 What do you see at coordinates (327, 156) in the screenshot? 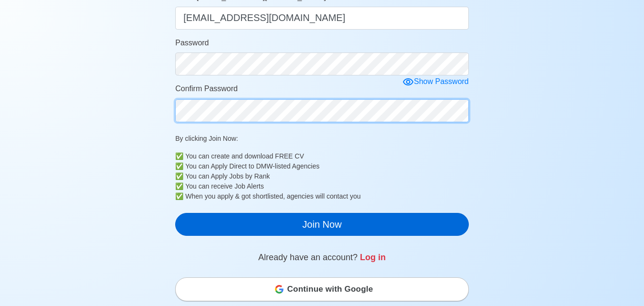
I see `div: You can create and download FREE CV` at bounding box center [327, 156].